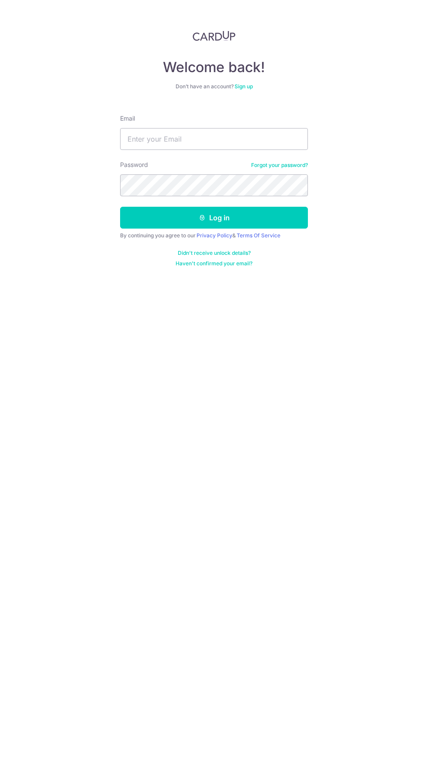 The width and height of the screenshot is (428, 778). Describe the element at coordinates (214, 139) in the screenshot. I see `input: Enter your Email` at that location.